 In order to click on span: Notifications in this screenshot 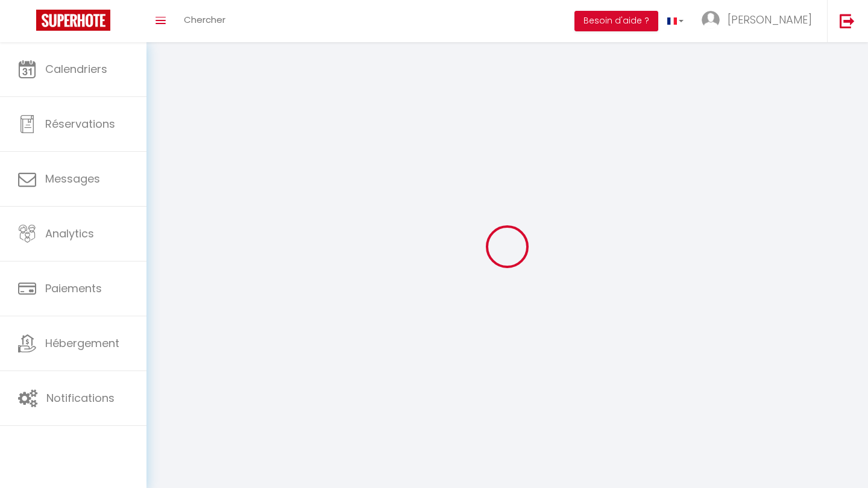, I will do `click(80, 398)`.